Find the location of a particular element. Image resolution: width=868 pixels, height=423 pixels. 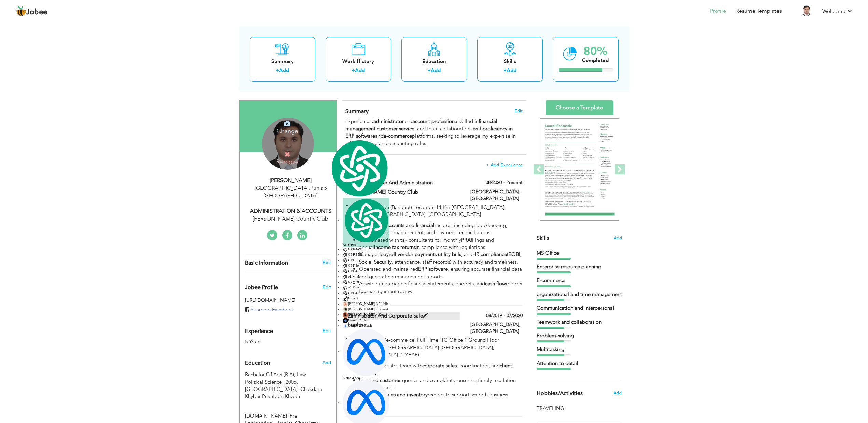

div: GPT-4o Mini is located at coordinates (366, 249).